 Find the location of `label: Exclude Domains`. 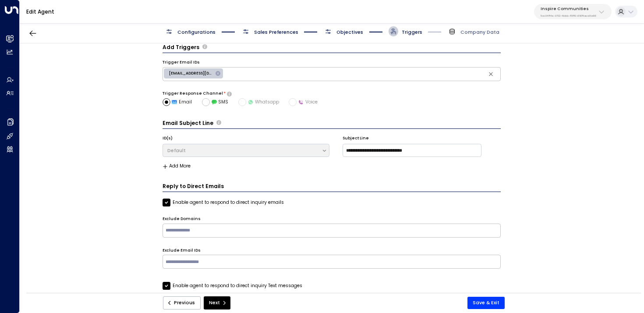

label: Exclude Domains is located at coordinates (181, 219).